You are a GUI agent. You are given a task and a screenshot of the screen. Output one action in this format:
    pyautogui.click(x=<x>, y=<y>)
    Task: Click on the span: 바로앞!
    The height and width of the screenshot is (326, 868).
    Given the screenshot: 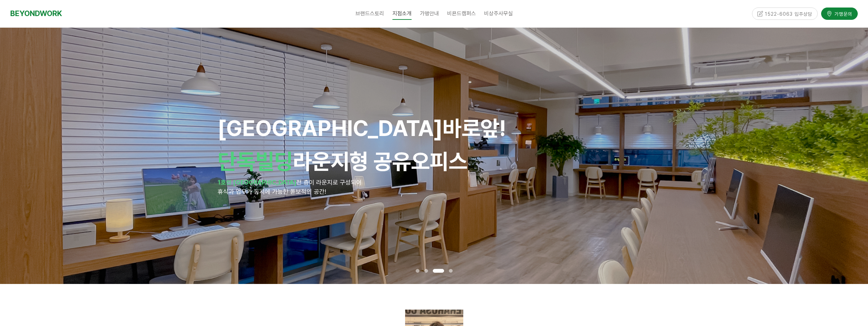 What is the action you would take?
    pyautogui.click(x=474, y=129)
    